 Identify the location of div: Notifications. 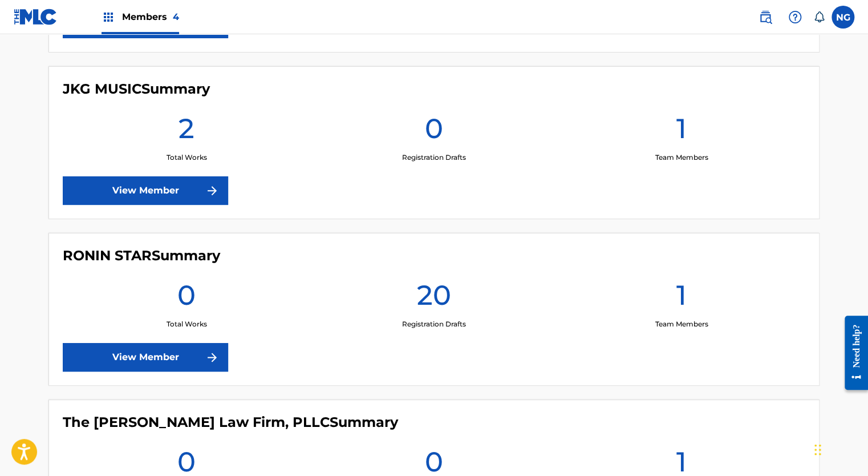
(819, 17).